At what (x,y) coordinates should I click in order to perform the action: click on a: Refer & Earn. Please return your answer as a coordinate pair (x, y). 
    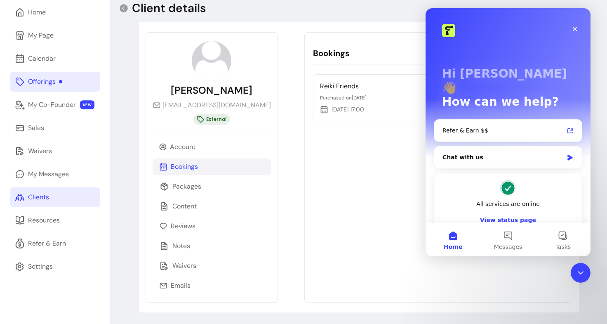
    Looking at the image, I should click on (55, 243).